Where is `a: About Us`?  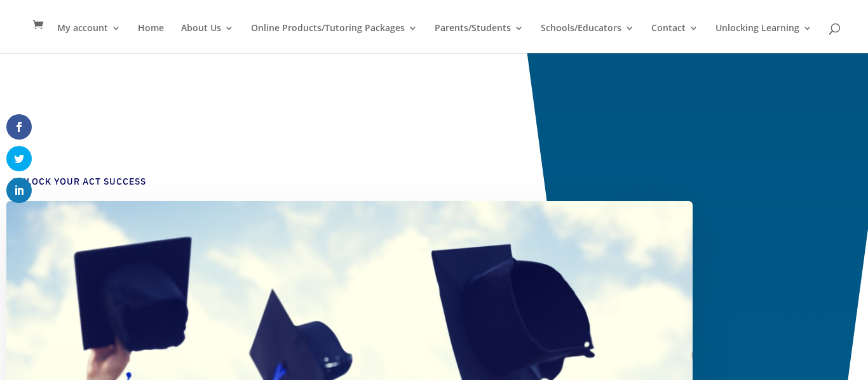 a: About Us is located at coordinates (207, 38).